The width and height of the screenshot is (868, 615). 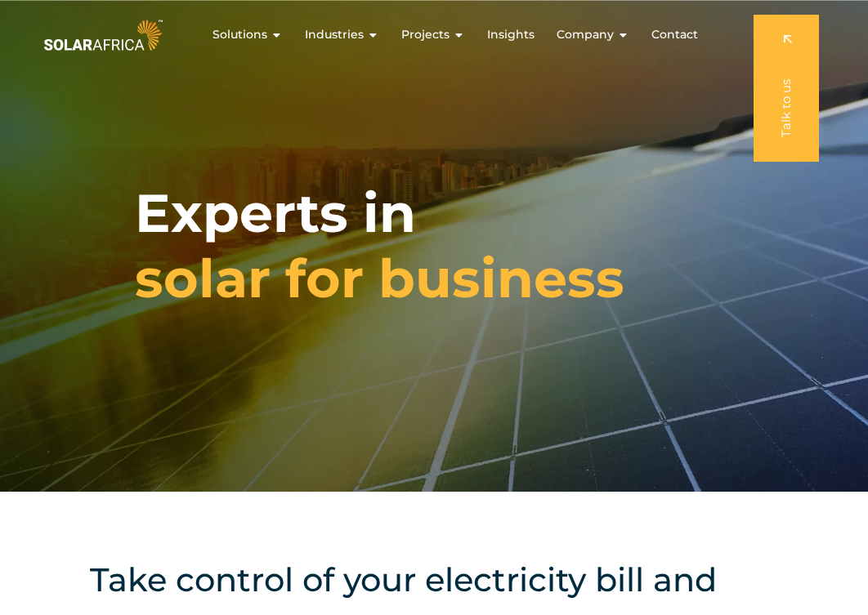 I want to click on span: Company, so click(x=585, y=34).